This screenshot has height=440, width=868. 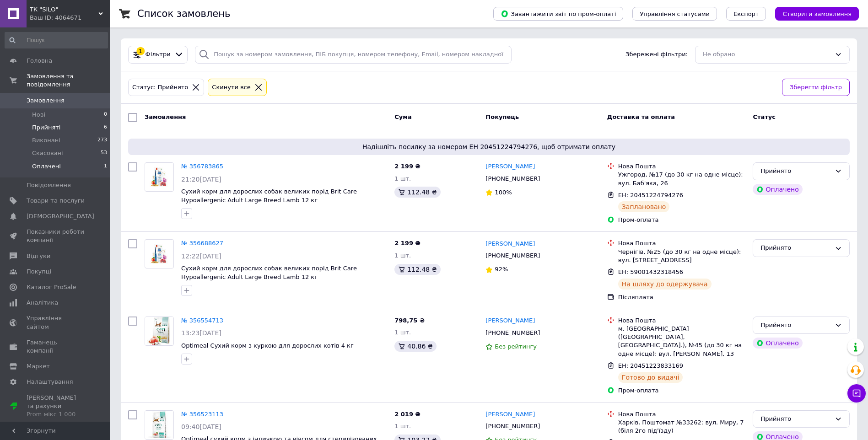 What do you see at coordinates (417, 192) in the screenshot?
I see `div: 112.48 ₴` at bounding box center [417, 192].